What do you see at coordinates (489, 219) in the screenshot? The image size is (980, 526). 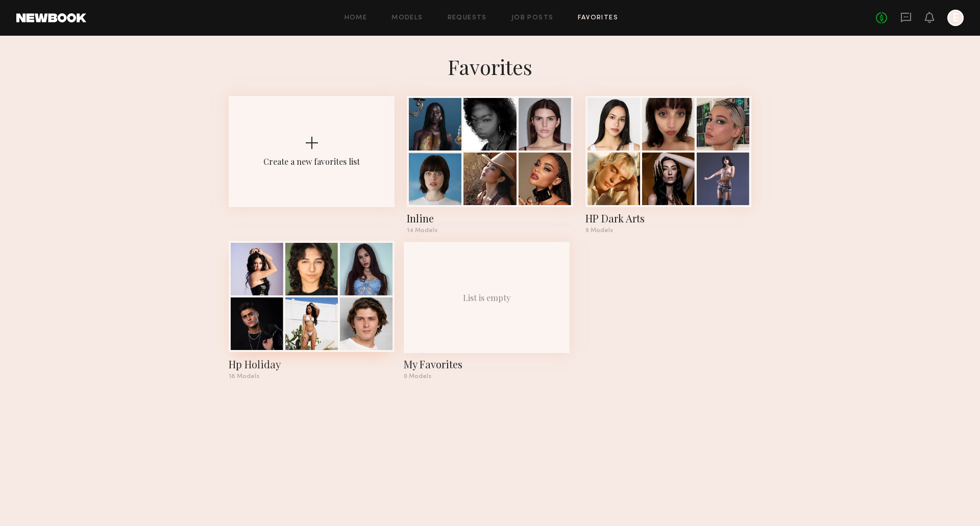 I see `div: Inline` at bounding box center [489, 219].